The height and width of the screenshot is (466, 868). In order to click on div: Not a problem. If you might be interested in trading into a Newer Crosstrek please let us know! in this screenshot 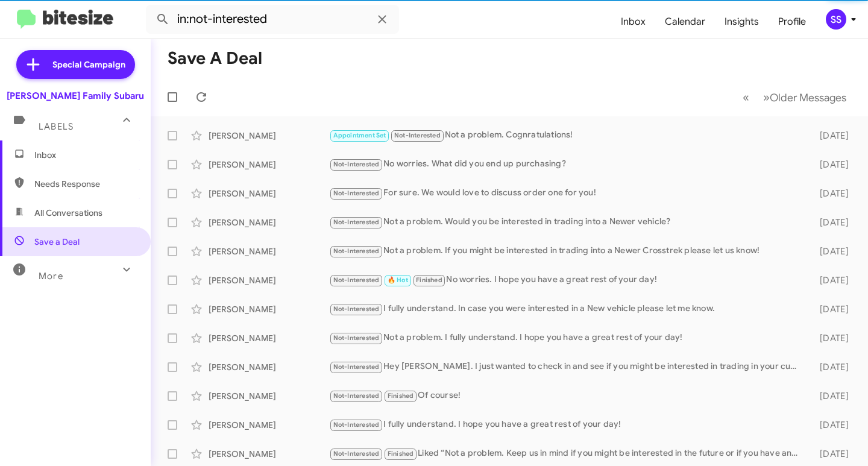, I will do `click(567, 251)`.